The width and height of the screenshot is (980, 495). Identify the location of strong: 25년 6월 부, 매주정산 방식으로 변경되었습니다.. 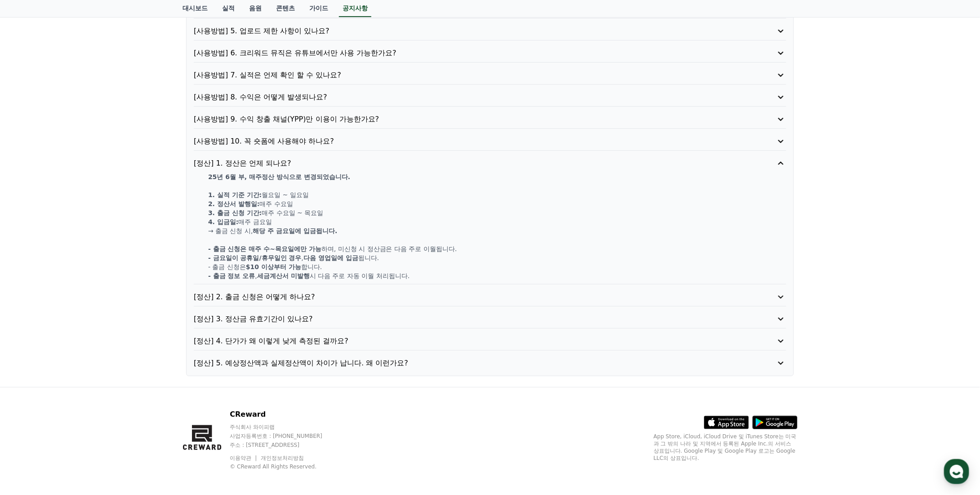
(279, 177).